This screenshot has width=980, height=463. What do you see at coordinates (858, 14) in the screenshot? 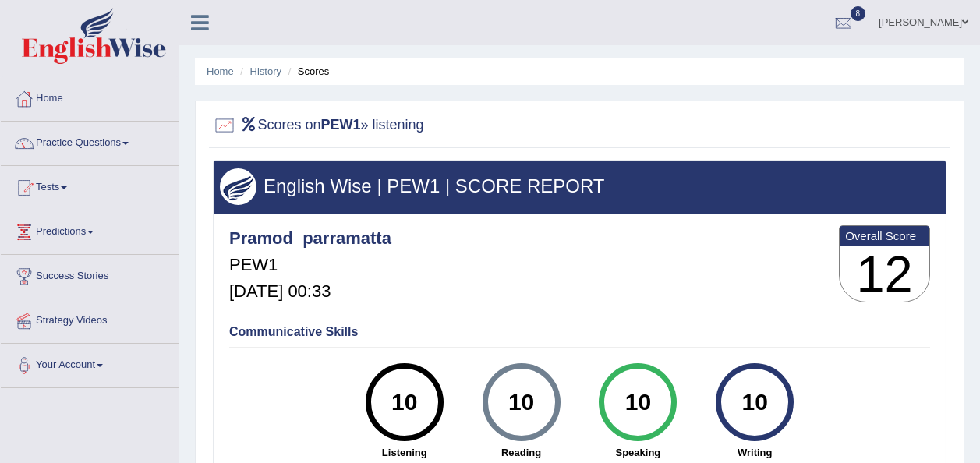
I see `span: 8` at bounding box center [858, 14].